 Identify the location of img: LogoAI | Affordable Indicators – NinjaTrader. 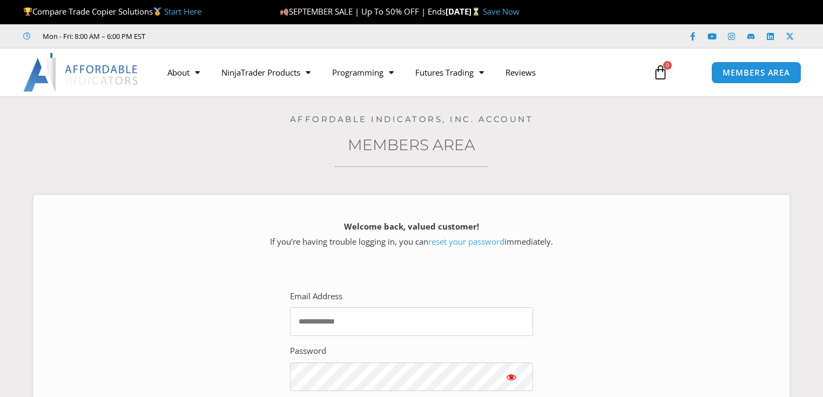
(81, 72).